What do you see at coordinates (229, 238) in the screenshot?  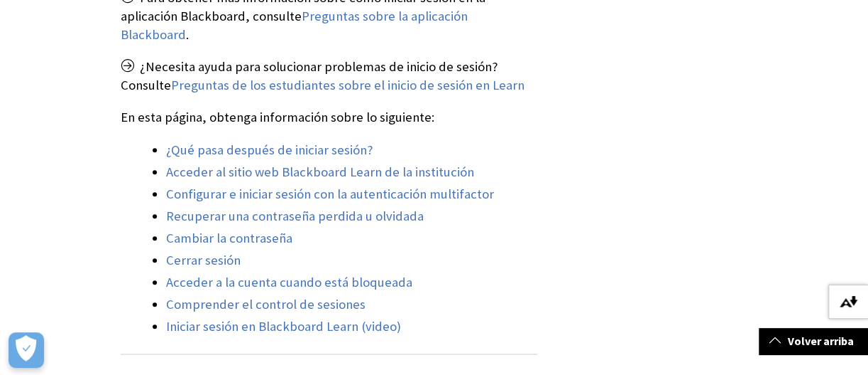 I see `a: Cambiar la contraseña` at bounding box center [229, 238].